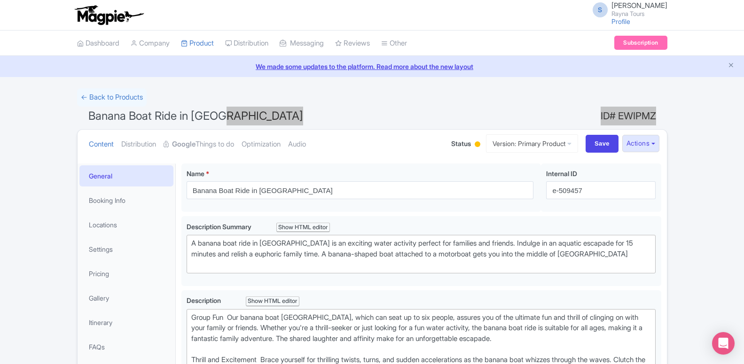  What do you see at coordinates (126, 347) in the screenshot?
I see `a: FAQs` at bounding box center [126, 347].